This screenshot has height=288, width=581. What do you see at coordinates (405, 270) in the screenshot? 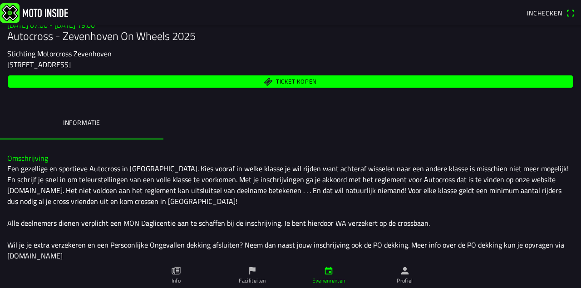
I see `ion-icon: person` at bounding box center [405, 270].